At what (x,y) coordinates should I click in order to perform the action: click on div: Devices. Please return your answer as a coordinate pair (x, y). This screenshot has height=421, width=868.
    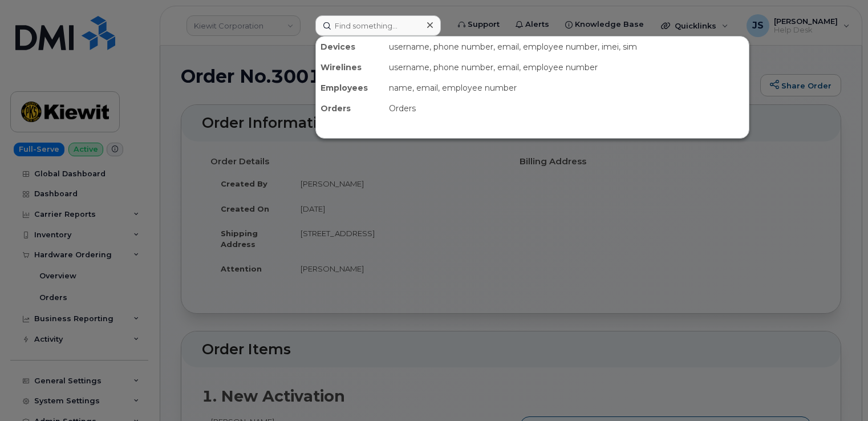
    Looking at the image, I should click on (350, 47).